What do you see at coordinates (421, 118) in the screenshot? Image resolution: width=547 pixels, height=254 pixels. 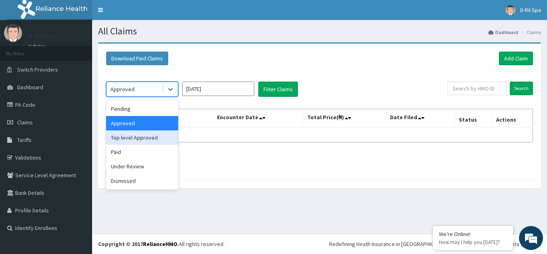 I see `th: Date Filed` at bounding box center [421, 118].